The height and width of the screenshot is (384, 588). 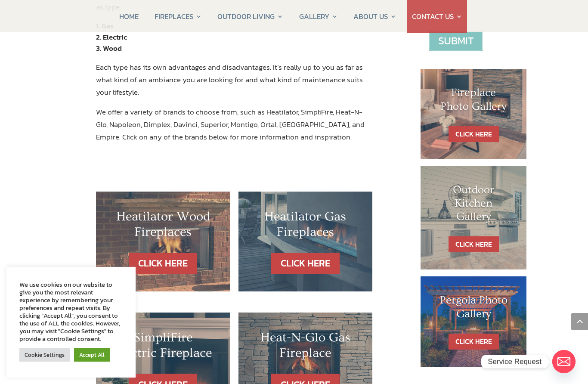 I want to click on h2: Heat-N-Glo Gas Fireplace, so click(x=305, y=347).